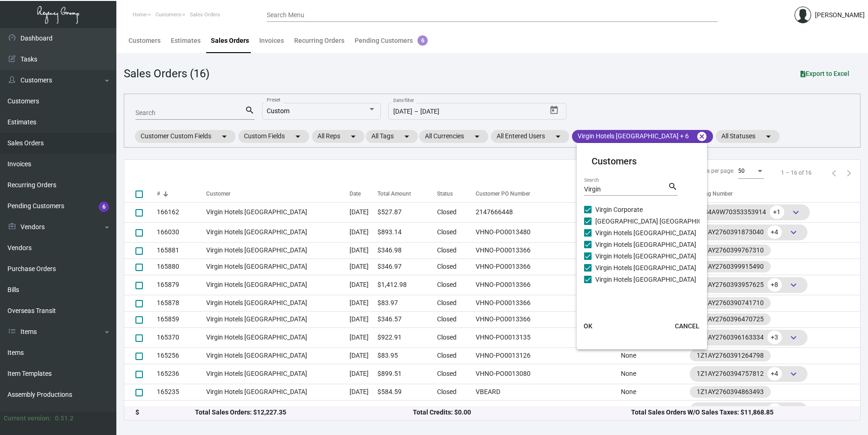  What do you see at coordinates (588, 326) in the screenshot?
I see `span: OK` at bounding box center [588, 326].